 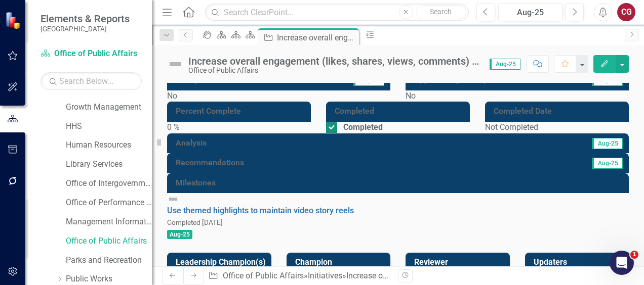 I want to click on a: Office of Intergovernmental Affairs, so click(x=109, y=184).